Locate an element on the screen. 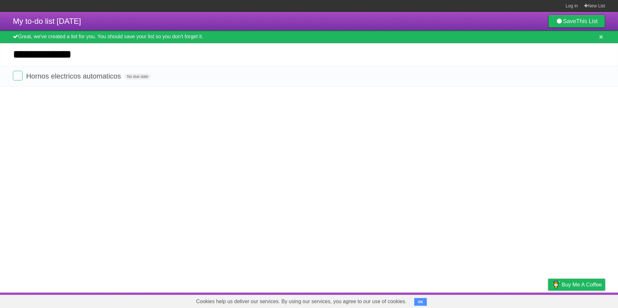  a: Developers is located at coordinates (497, 300).